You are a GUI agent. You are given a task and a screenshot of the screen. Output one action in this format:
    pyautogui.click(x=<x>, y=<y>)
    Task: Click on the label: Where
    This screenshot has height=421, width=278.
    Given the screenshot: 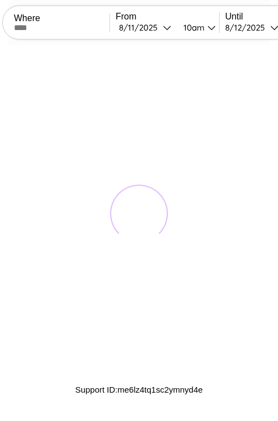 What is the action you would take?
    pyautogui.click(x=62, y=18)
    